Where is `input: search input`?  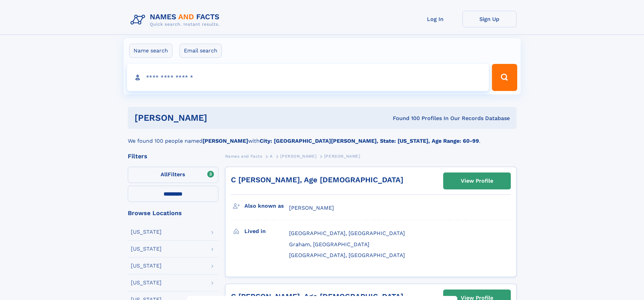
input: search input is located at coordinates (308, 78).